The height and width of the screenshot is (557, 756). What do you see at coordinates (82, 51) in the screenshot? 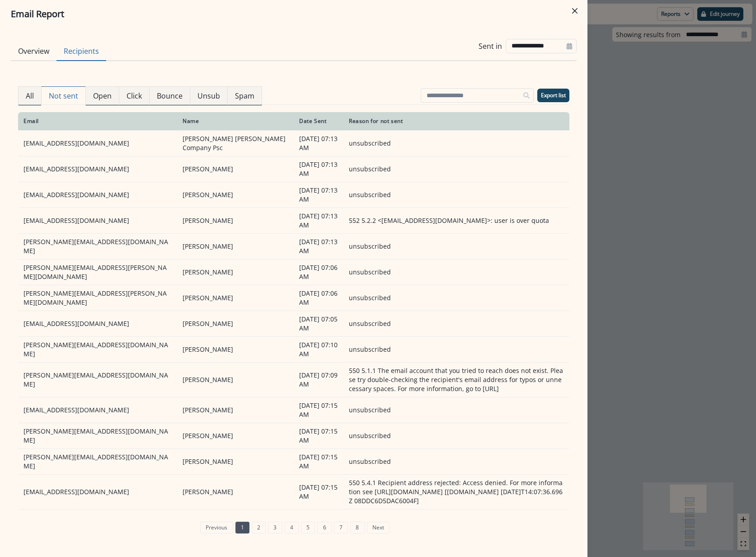
I see `button: Recipients` at bounding box center [82, 51].